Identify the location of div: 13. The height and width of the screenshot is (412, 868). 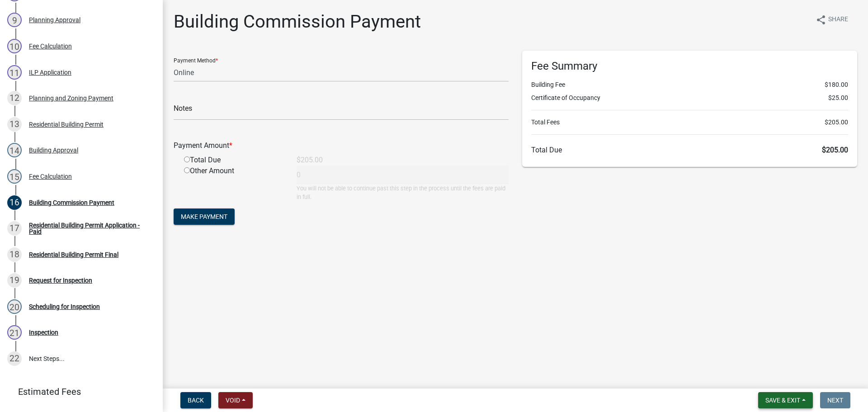
(14, 125).